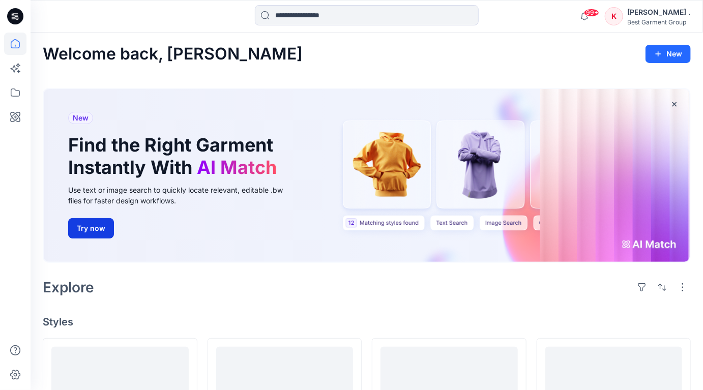 This screenshot has width=703, height=390. I want to click on h1: Find the Right Garment Instantly With, so click(175, 156).